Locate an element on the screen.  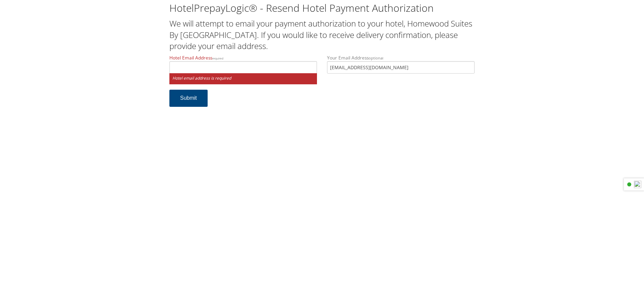
small: Hotel email address is required is located at coordinates (243, 78).